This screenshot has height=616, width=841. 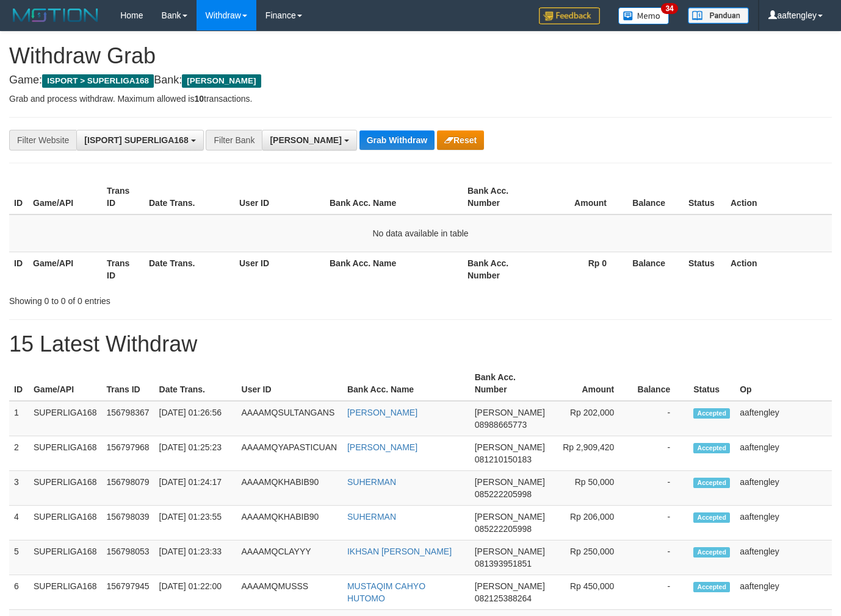 What do you see at coordinates (127, 419) in the screenshot?
I see `td: 156798367` at bounding box center [127, 419].